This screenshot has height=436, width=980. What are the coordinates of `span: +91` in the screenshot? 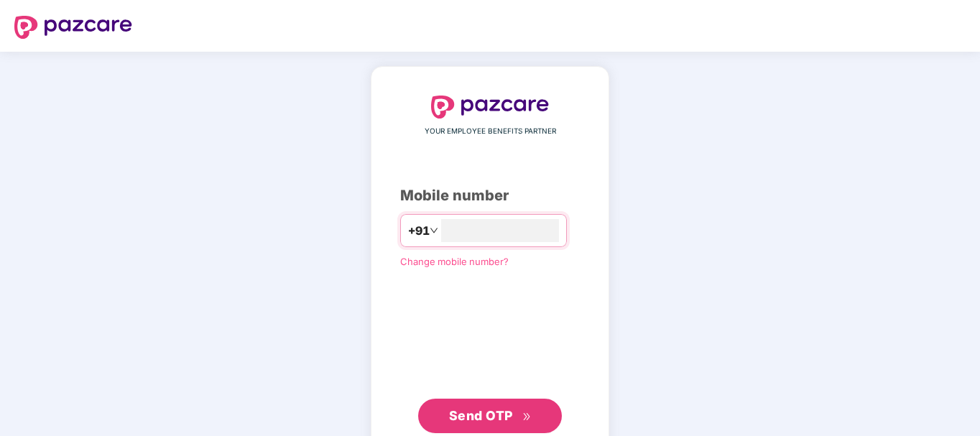 It's located at (419, 230).